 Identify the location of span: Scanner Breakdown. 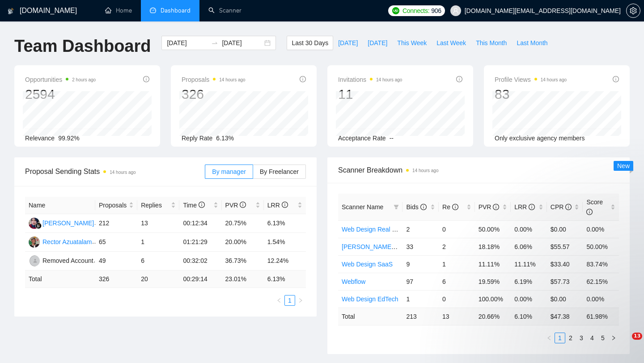
(478, 169).